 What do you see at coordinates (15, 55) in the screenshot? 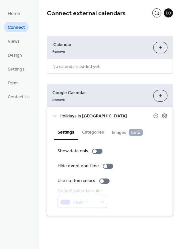
I see `span: Design` at bounding box center [15, 55].